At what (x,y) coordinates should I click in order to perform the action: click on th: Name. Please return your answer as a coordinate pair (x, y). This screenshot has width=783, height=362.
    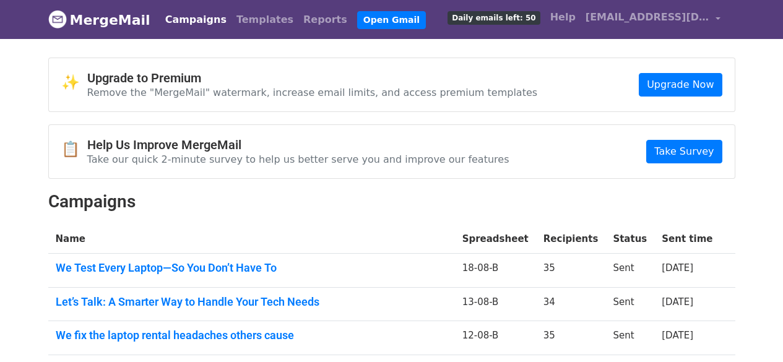
    Looking at the image, I should click on (251, 239).